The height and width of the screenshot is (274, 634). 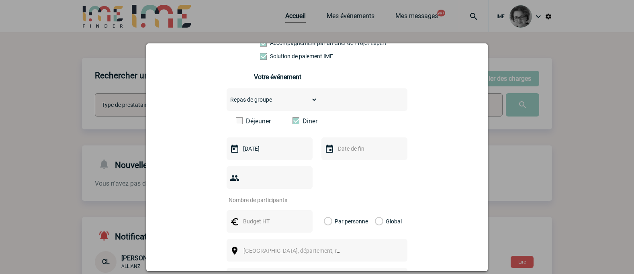 What do you see at coordinates (315, 121) in the screenshot?
I see `label: Diner` at bounding box center [315, 121].